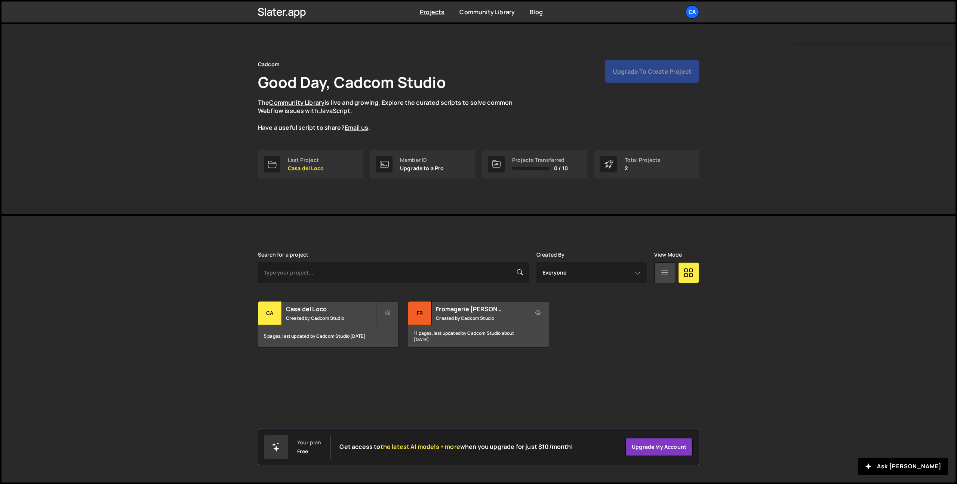 The height and width of the screenshot is (484, 957). What do you see at coordinates (420, 313) in the screenshot?
I see `div: Fr` at bounding box center [420, 313].